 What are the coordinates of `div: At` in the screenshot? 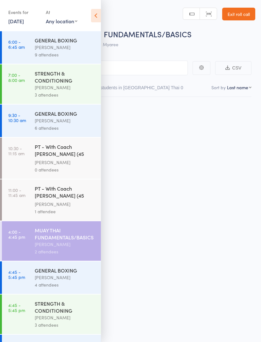 It's located at (61, 12).